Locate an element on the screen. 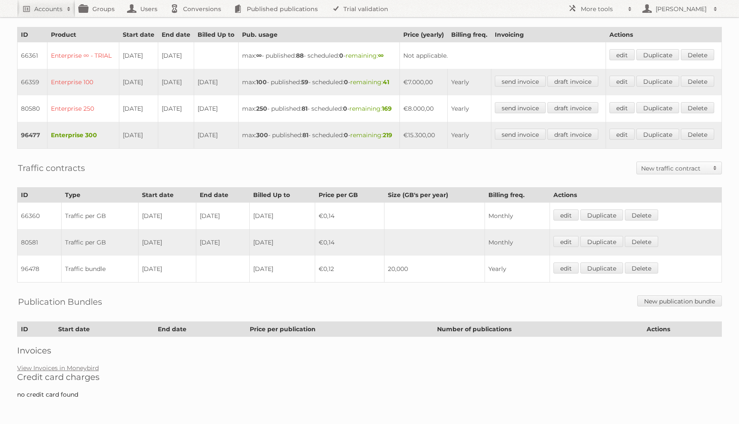  th: Size (GB's per year) is located at coordinates (435, 195).